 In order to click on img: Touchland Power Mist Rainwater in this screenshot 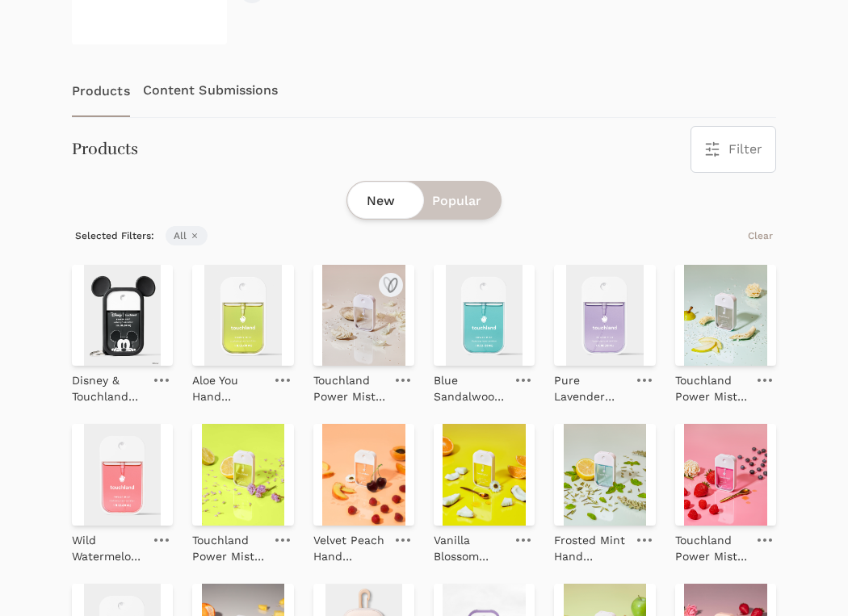, I will do `click(725, 315)`.